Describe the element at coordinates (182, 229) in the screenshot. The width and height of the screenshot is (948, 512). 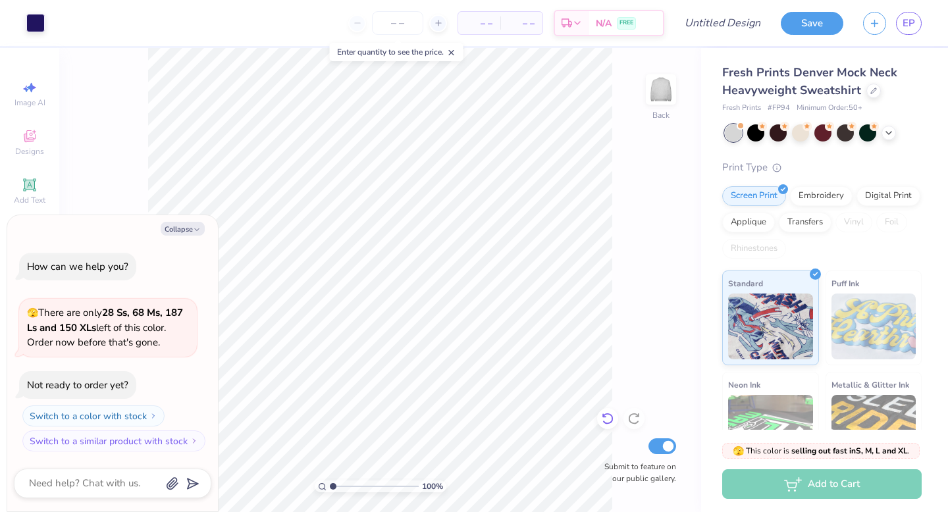
I see `button: Collapse` at that location.